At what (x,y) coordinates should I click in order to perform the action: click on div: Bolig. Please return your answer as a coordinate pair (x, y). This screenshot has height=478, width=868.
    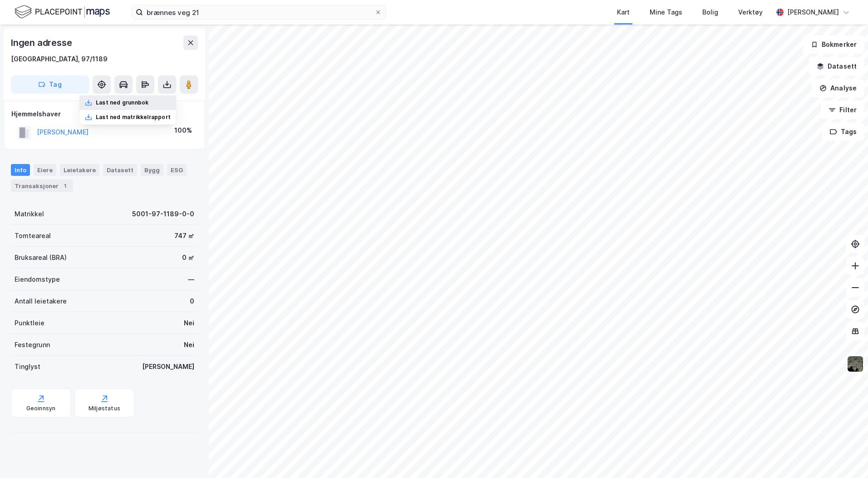
    Looking at the image, I should click on (710, 12).